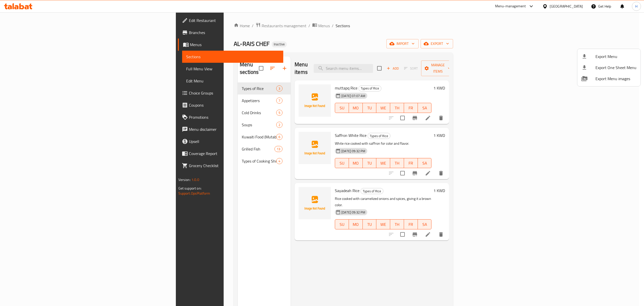 The image size is (644, 306). What do you see at coordinates (616, 57) in the screenshot?
I see `span: Export Menu` at bounding box center [616, 57].